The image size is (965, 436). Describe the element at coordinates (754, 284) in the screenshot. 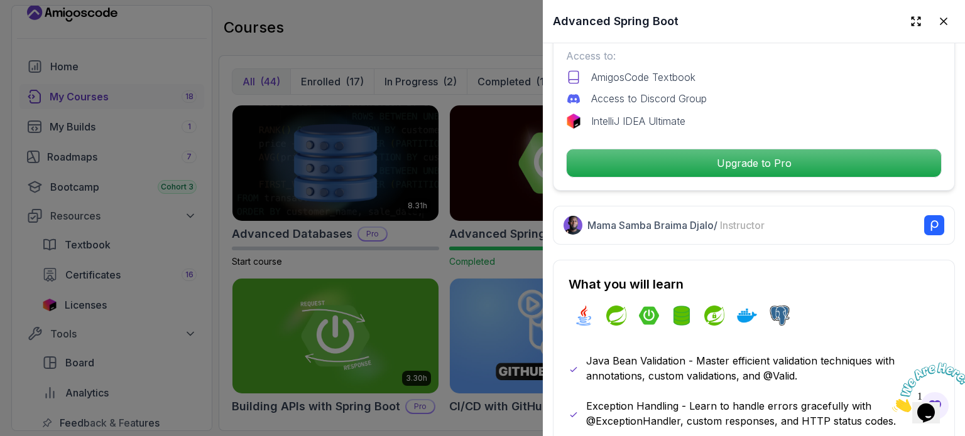

I see `h2: What you will learn` at that location.